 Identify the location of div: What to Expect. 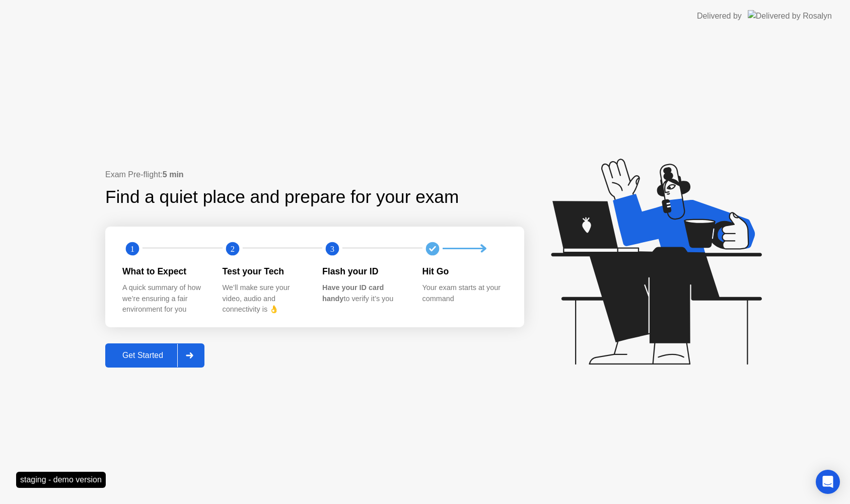
(164, 271).